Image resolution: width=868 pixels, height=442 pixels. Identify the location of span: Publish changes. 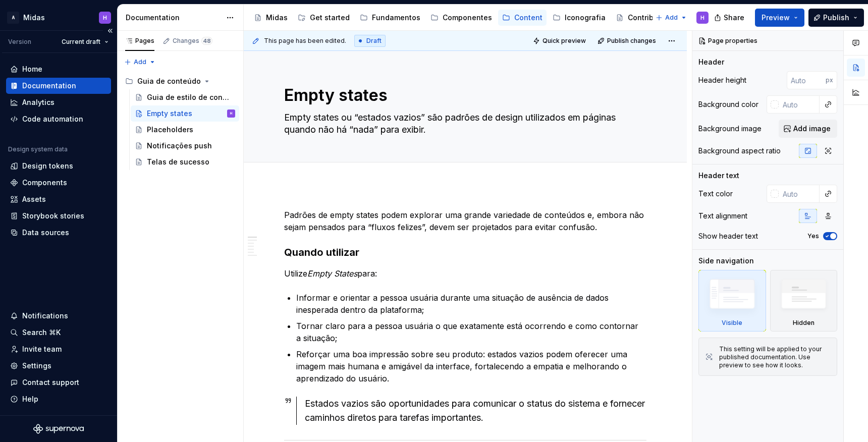
(631, 41).